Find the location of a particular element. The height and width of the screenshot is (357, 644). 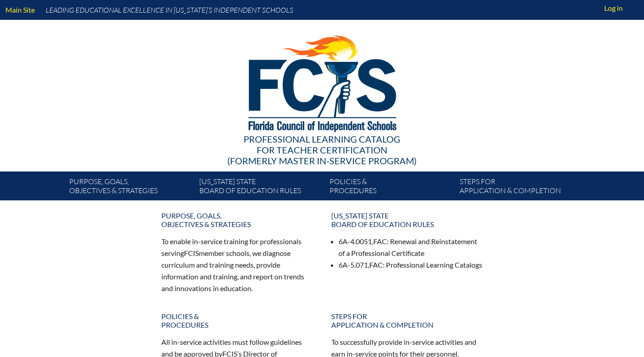

span: for Teacher Certification is located at coordinates (322, 150).